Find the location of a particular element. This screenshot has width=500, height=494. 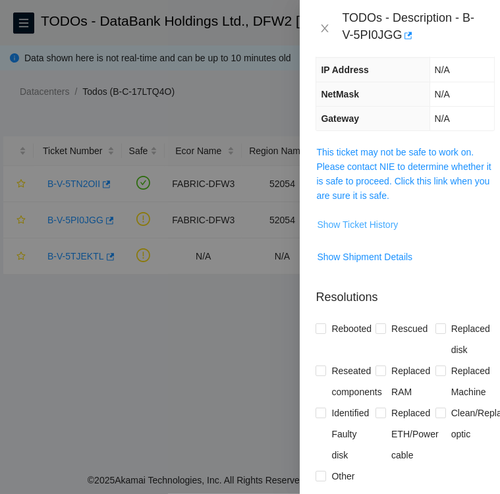

div: TODOs - Description - B-V-5PI0JGG is located at coordinates (413, 28).